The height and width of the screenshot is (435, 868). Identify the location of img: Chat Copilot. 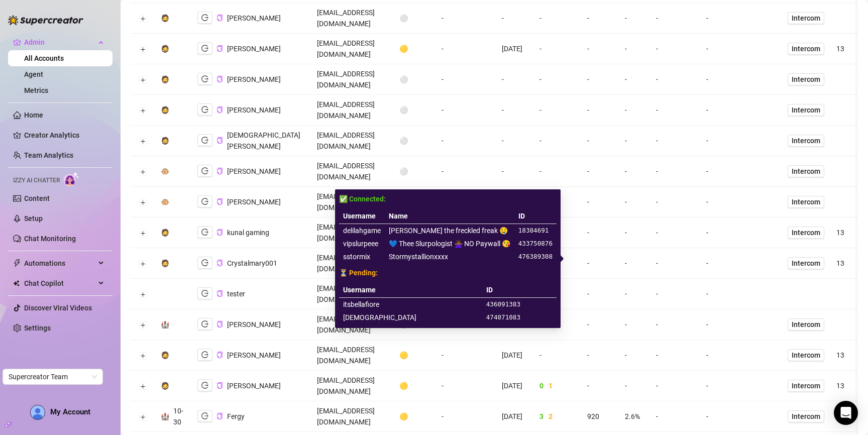
(16, 283).